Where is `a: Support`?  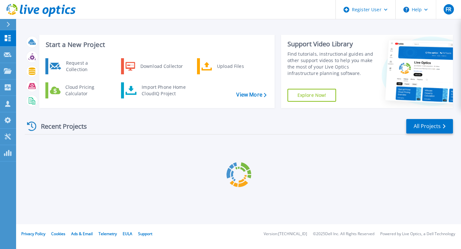 a: Support is located at coordinates (145, 234).